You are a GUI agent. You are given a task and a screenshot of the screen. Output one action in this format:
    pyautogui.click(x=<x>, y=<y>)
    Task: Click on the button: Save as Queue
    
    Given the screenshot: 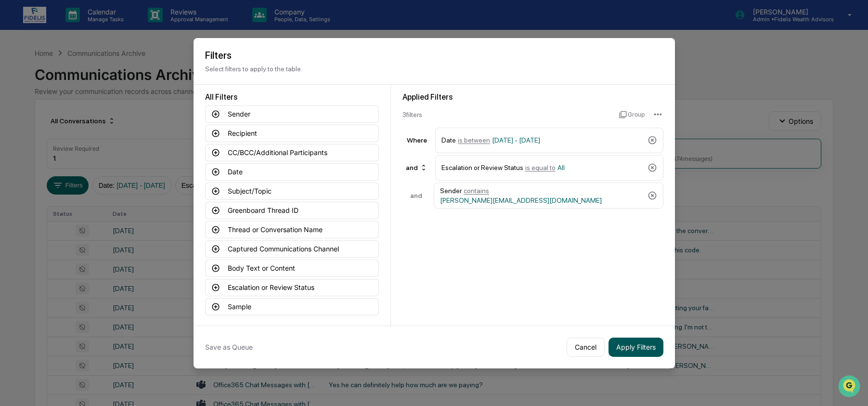 What is the action you would take?
    pyautogui.click(x=229, y=347)
    